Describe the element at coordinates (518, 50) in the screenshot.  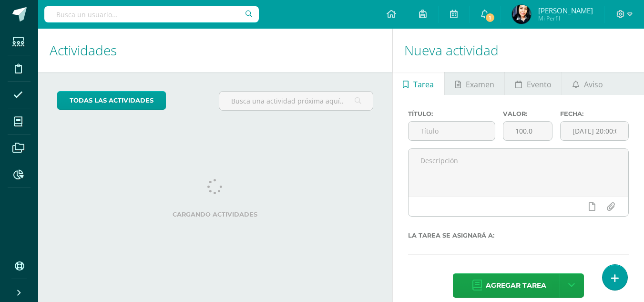
I see `h1: Nueva actividad` at that location.